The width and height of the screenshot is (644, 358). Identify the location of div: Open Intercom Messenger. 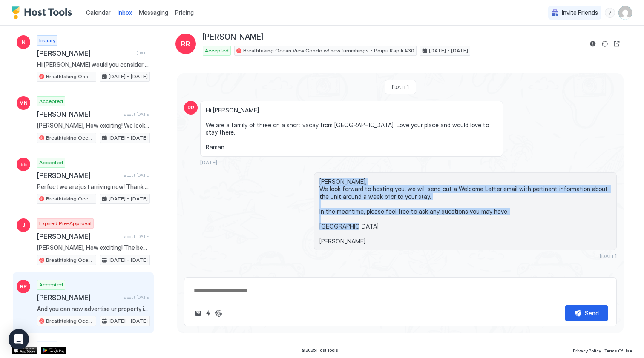
(19, 340).